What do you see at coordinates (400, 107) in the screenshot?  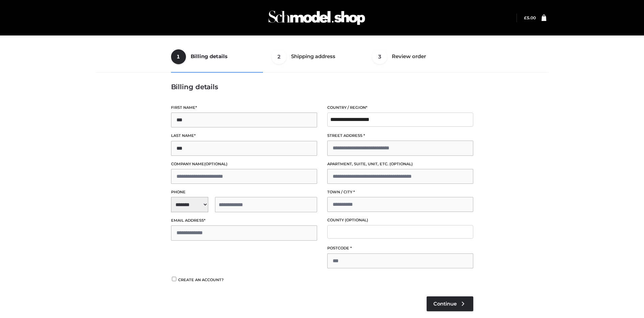 I see `label: Country / Region` at bounding box center [400, 107].